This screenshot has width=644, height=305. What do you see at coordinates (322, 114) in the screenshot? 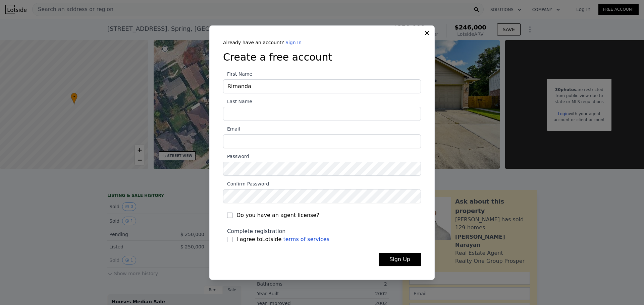
I see `input: Last Name` at bounding box center [322, 114].